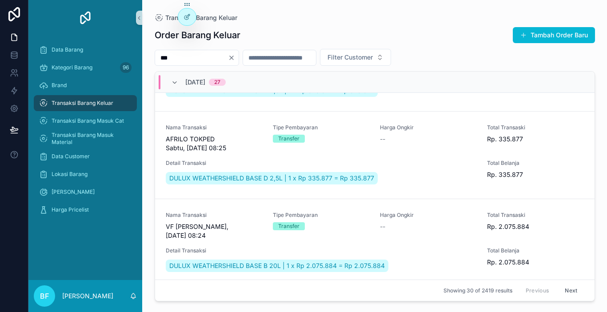 Image resolution: width=607 pixels, height=312 pixels. I want to click on a: Brand, so click(85, 85).